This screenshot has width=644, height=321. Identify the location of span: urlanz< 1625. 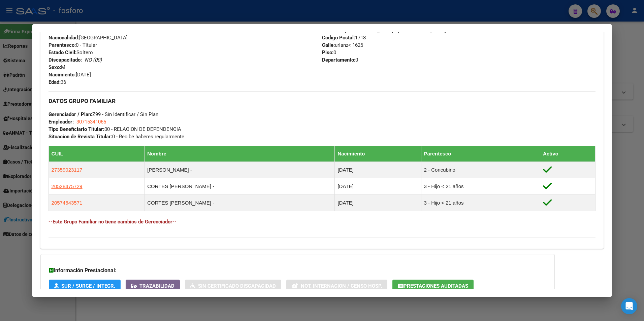
(342, 45).